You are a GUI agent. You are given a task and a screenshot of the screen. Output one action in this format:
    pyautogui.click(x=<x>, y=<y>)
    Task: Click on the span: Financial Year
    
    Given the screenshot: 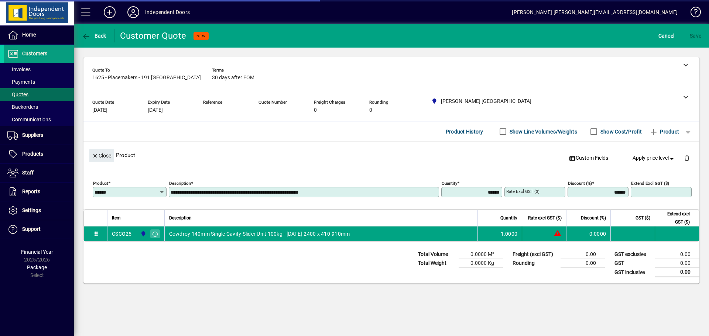 What is the action you would take?
    pyautogui.click(x=37, y=252)
    